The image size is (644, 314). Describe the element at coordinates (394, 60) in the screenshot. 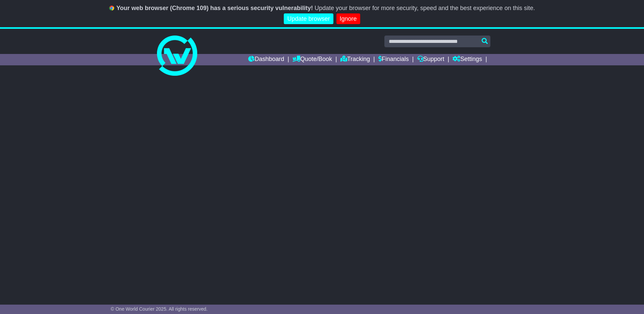

I see `a: Financials` at that location.